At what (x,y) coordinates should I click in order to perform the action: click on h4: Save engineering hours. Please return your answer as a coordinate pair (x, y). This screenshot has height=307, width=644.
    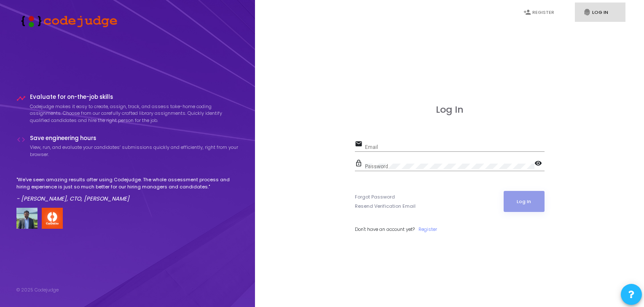
    Looking at the image, I should click on (135, 139).